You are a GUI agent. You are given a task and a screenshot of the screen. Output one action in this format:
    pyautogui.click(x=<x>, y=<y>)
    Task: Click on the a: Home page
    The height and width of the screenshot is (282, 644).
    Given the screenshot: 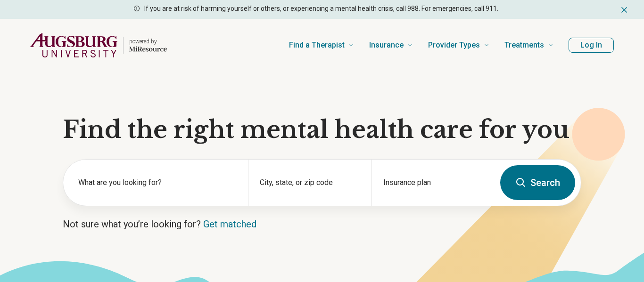 What is the action you would take?
    pyautogui.click(x=98, y=46)
    